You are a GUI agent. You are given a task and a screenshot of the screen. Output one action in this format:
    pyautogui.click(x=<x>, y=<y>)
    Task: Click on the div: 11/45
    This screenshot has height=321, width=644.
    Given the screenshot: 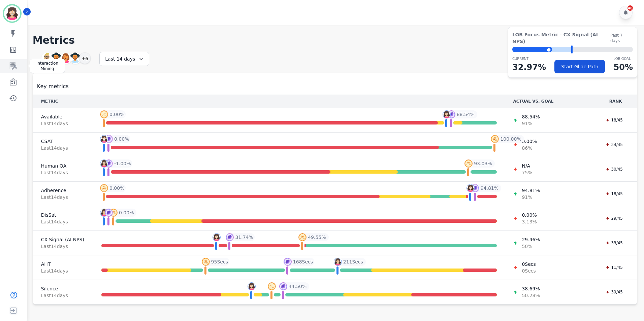 What is the action you would take?
    pyautogui.click(x=614, y=268)
    